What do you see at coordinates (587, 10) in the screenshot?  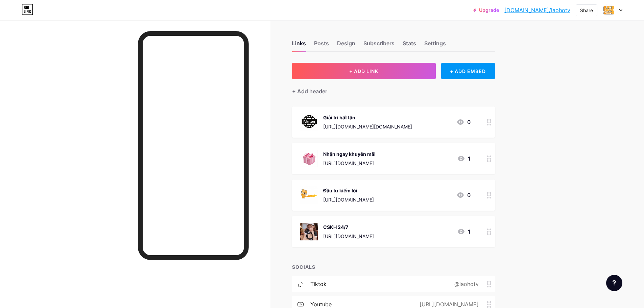 I see `div: Share` at bounding box center [587, 10].